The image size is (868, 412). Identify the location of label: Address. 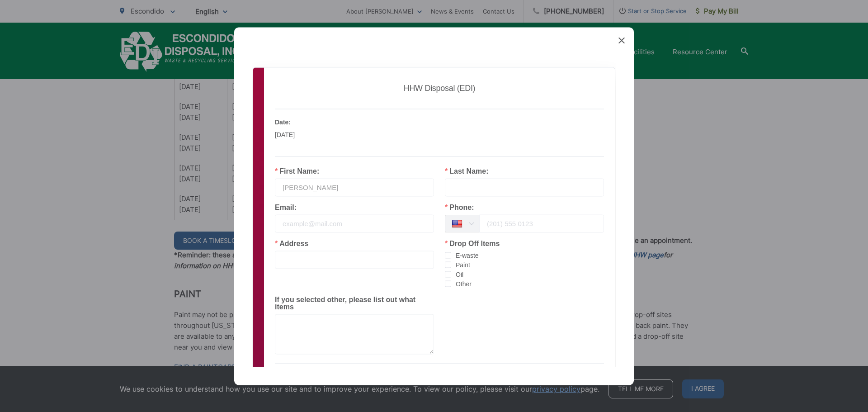
(292, 243).